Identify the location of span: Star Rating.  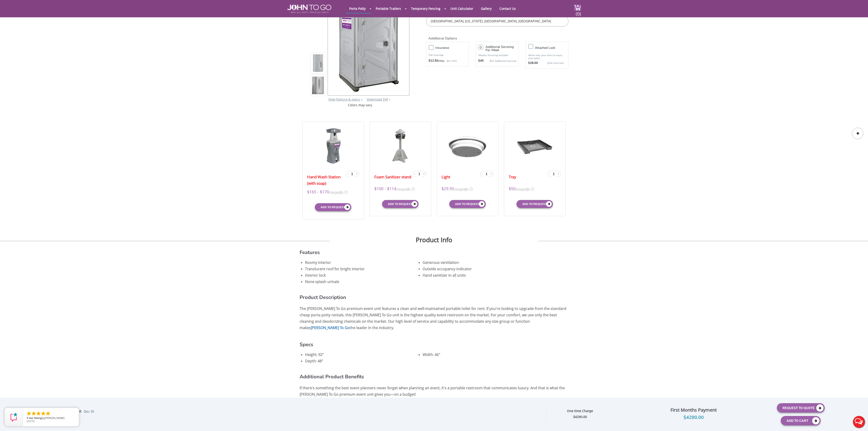
(35, 417).